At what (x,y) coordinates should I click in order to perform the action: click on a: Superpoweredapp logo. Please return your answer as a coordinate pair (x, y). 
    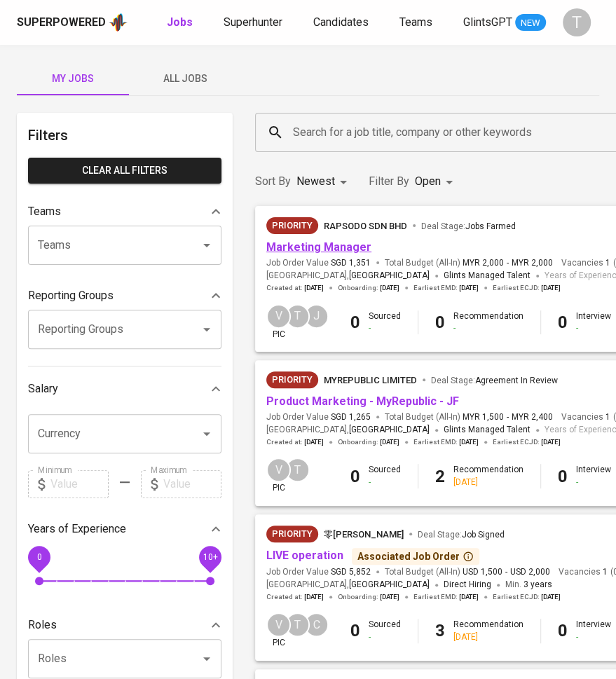
    Looking at the image, I should click on (72, 22).